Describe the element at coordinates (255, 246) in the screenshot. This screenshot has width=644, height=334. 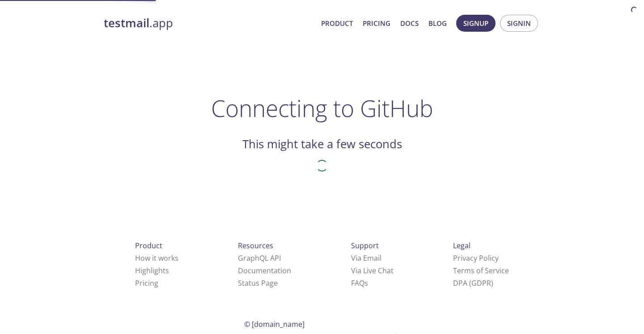
I see `span: Resources` at that location.